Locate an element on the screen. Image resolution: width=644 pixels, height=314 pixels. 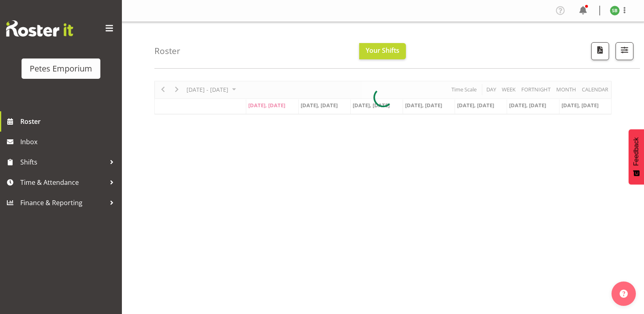
h4: Roster is located at coordinates (167, 50).